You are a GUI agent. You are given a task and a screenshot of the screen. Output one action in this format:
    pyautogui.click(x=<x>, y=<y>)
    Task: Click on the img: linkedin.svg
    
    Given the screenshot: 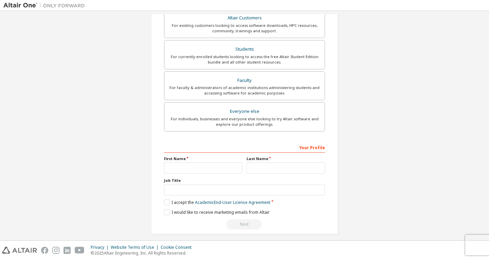 What is the action you would take?
    pyautogui.click(x=67, y=250)
    